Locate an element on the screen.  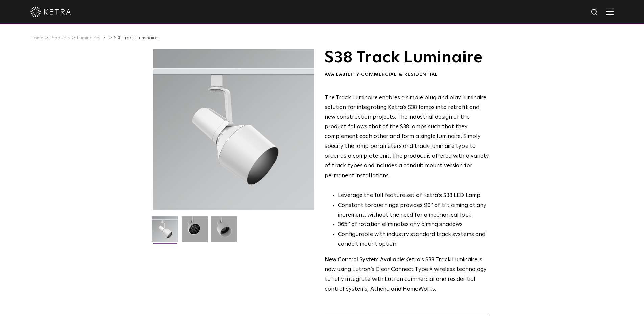
a: S38 Track Luminaire is located at coordinates (136, 38).